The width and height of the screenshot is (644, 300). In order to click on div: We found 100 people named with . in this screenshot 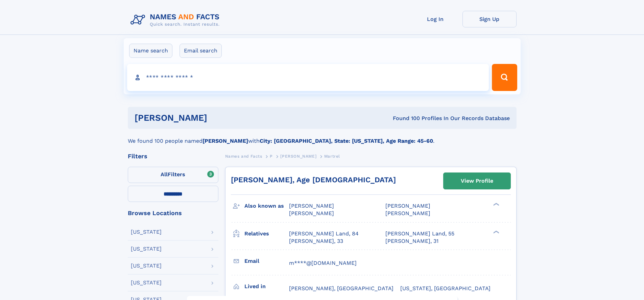, I will do `click(322, 137)`.